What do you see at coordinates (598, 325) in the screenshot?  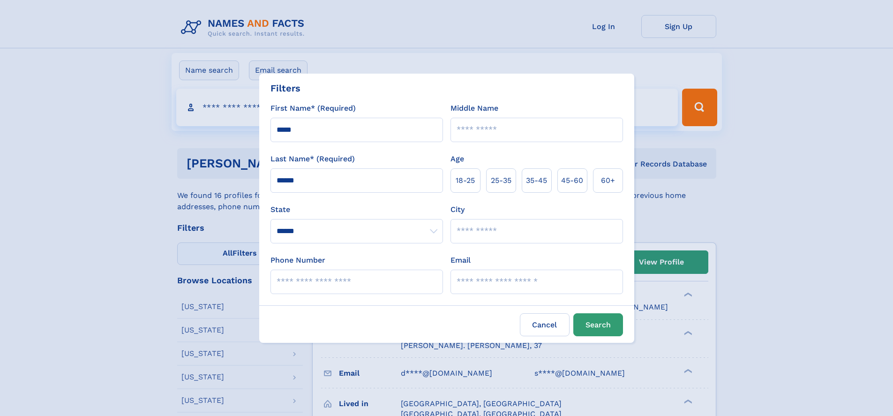 I see `button: Search` at bounding box center [598, 325].